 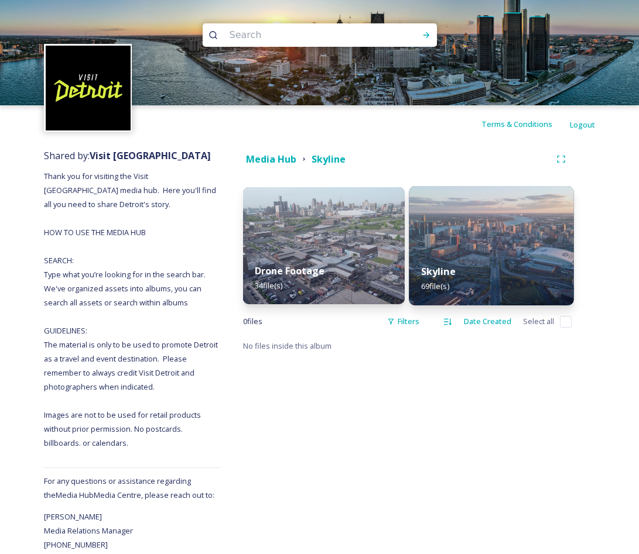 What do you see at coordinates (252, 321) in the screenshot?
I see `span: 0 file s` at bounding box center [252, 321].